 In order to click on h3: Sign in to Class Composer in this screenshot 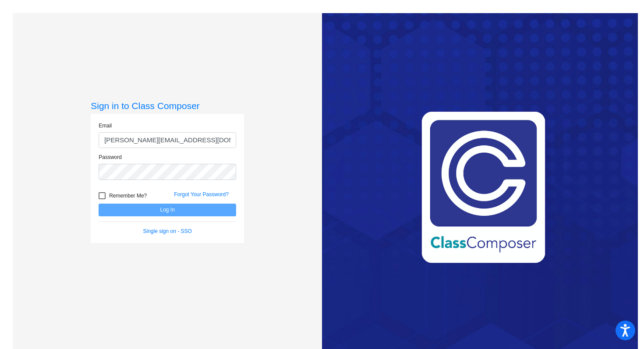, I will do `click(167, 106)`.